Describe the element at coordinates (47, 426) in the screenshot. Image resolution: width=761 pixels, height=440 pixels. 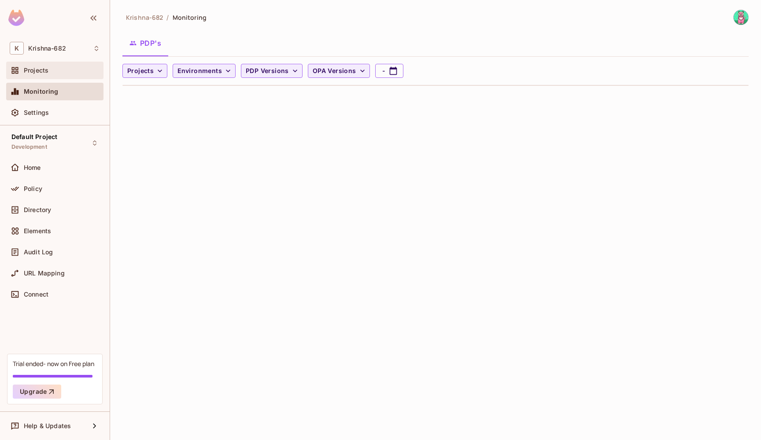
I see `span: Help & Updates` at that location.